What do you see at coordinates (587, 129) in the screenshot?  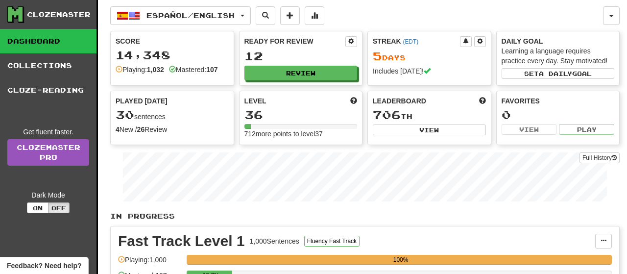 I see `button: Play` at bounding box center [587, 129].